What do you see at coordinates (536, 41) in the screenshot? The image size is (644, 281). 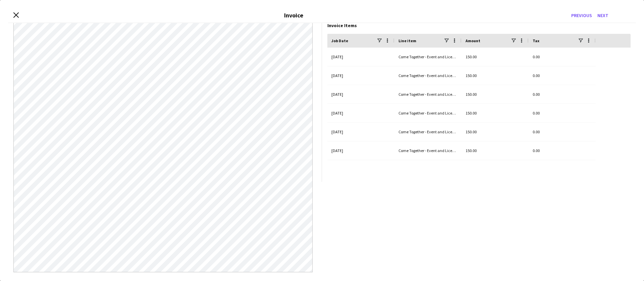 I see `span: Tax` at bounding box center [536, 41].